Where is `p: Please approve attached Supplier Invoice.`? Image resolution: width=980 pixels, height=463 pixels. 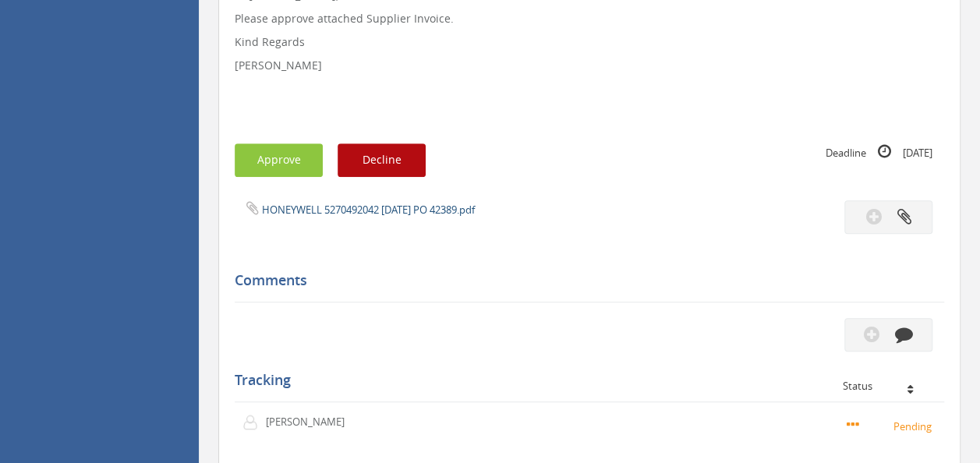 p: Please approve attached Supplier Invoice. is located at coordinates (590, 19).